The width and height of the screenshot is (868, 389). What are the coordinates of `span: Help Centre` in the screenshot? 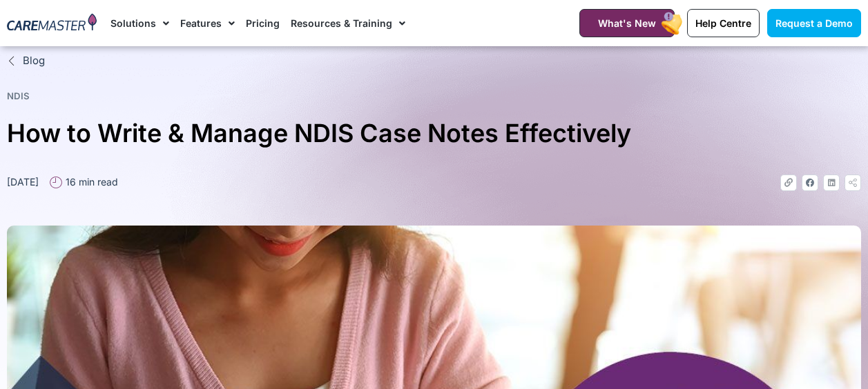 It's located at (722, 23).